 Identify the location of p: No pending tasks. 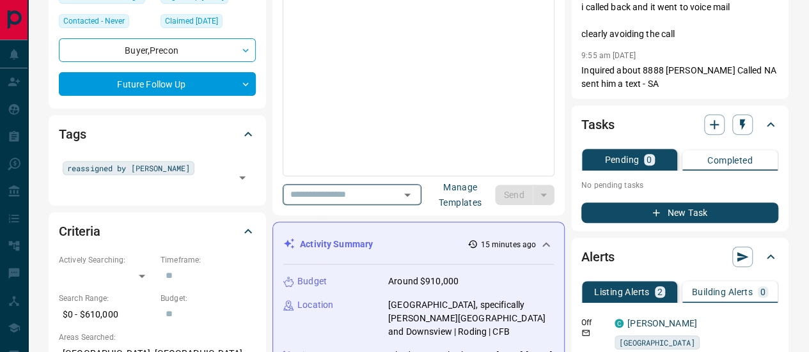
(680, 185).